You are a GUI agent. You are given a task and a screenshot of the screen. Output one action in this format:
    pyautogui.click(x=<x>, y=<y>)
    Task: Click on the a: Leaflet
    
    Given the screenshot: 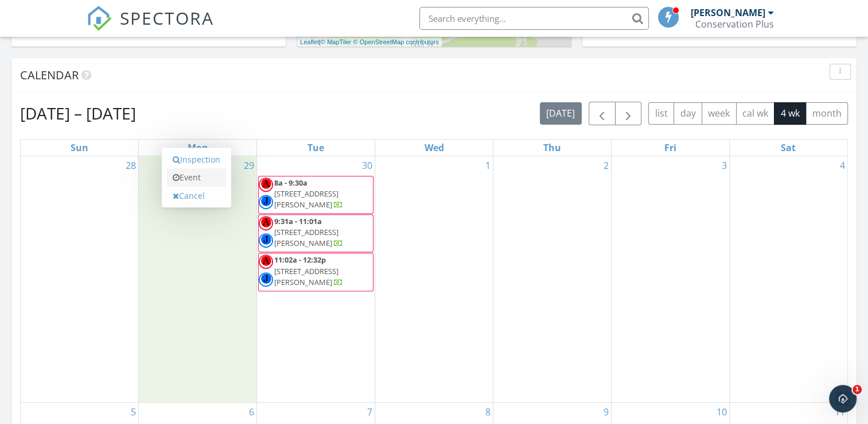 What is the action you would take?
    pyautogui.click(x=309, y=42)
    